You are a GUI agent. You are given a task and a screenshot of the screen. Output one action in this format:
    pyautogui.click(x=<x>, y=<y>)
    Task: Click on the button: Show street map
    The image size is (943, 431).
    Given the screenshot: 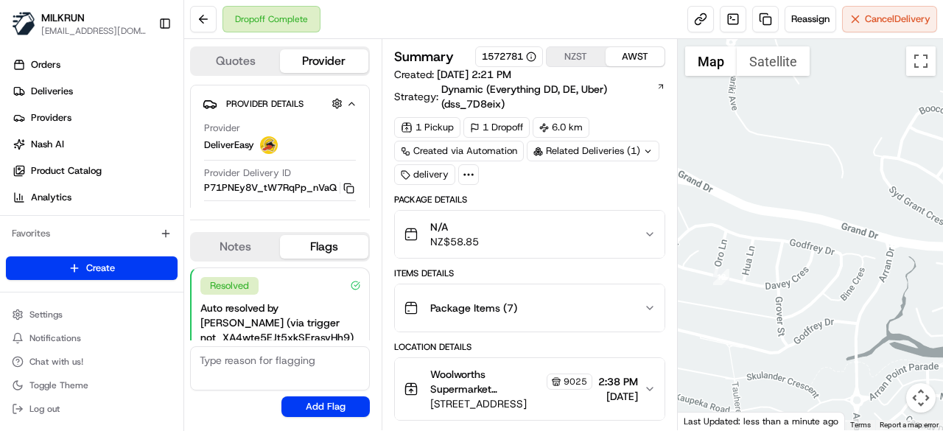 What is the action you would take?
    pyautogui.click(x=711, y=61)
    